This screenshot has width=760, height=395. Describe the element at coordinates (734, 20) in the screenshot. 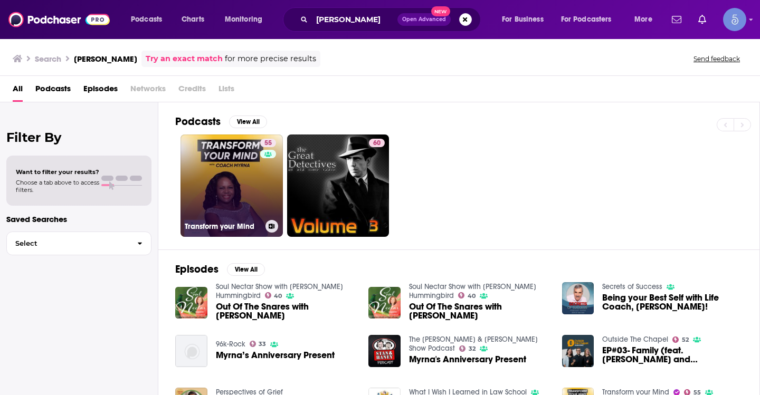

I see `button: Show profile menu` at that location.